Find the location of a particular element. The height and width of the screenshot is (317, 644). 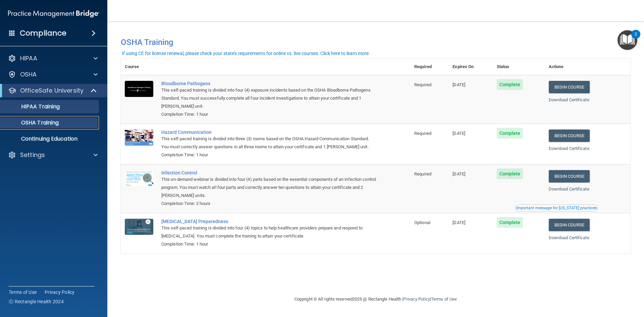

a: Infection Control is located at coordinates (269, 173).